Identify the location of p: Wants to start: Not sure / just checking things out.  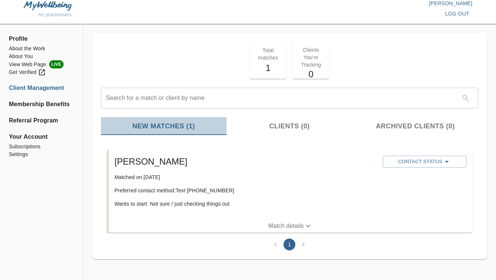
(246, 204).